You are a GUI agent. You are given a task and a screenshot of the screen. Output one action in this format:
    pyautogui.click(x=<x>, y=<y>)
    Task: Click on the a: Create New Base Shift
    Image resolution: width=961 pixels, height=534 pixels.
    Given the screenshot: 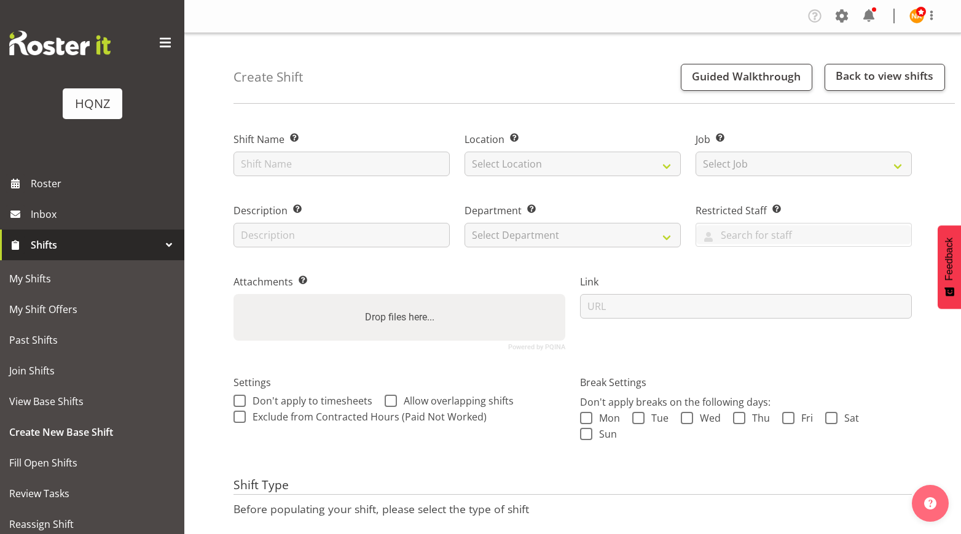 What is the action you would take?
    pyautogui.click(x=92, y=432)
    